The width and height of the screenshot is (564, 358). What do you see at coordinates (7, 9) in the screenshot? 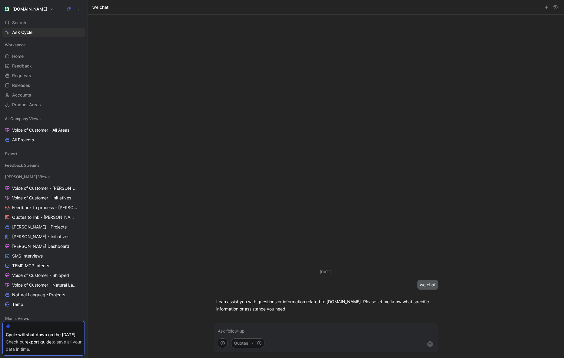
I see `img: Customer.io` at bounding box center [7, 9].